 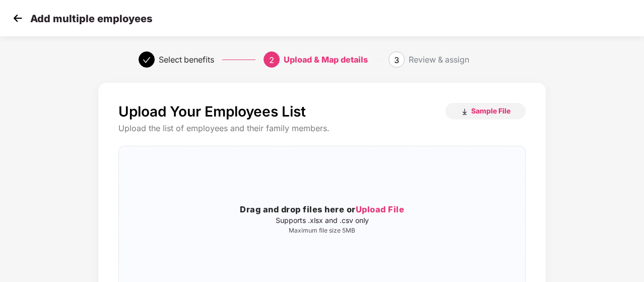 I want to click on img: svg+xml;base64,PHN2ZyB4bWxucz0iaHR0cDovL3d3dy53My5vcmcvMjAwMC9zdmciIHdpZHRoPSIzMCIgaGVpZ2h0PSIzMC..., so click(x=18, y=18).